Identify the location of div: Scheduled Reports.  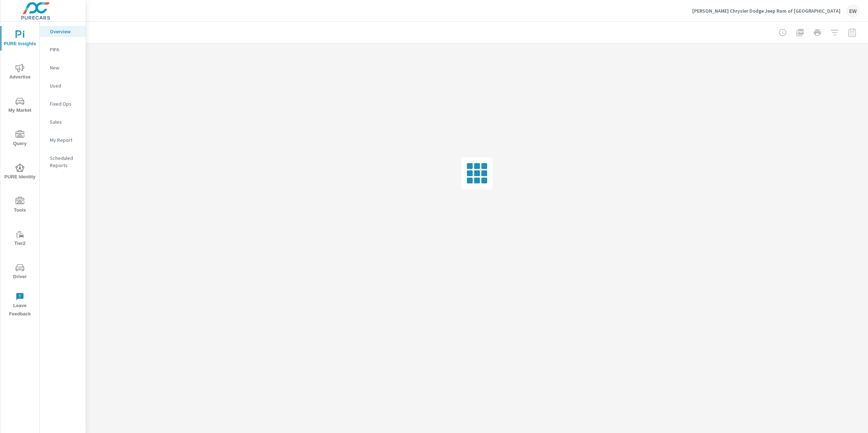
(63, 162).